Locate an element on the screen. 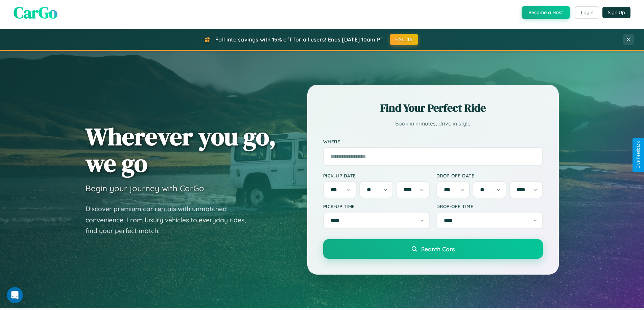  span: CarGo is located at coordinates (35, 13).